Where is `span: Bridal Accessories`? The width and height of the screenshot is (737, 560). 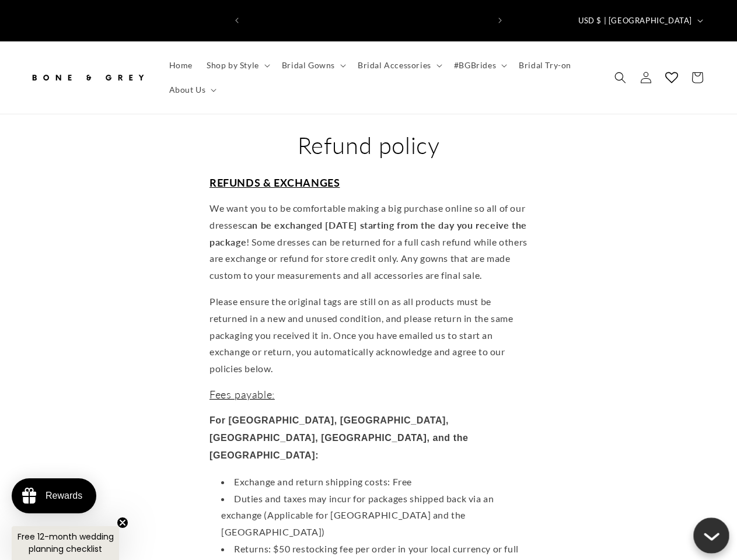 span: Bridal Accessories is located at coordinates (395, 65).